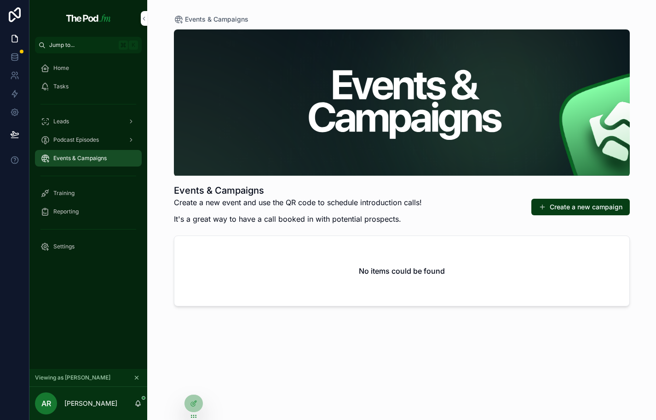 Image resolution: width=656 pixels, height=420 pixels. Describe the element at coordinates (88, 86) in the screenshot. I see `a: Tasks` at that location.